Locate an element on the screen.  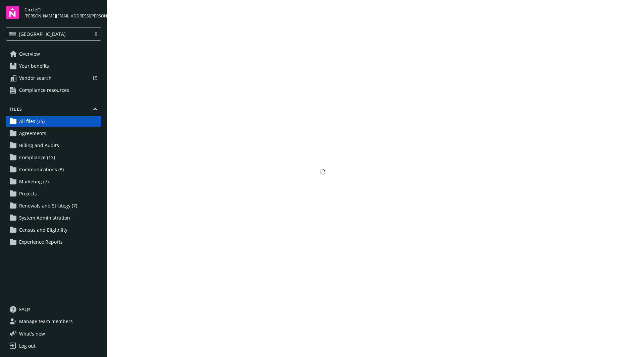
div: Log out is located at coordinates (27, 346).